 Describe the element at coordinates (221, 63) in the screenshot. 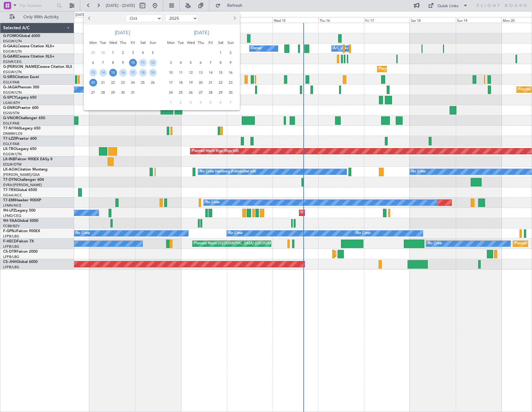

I see `span: 8` at that location.